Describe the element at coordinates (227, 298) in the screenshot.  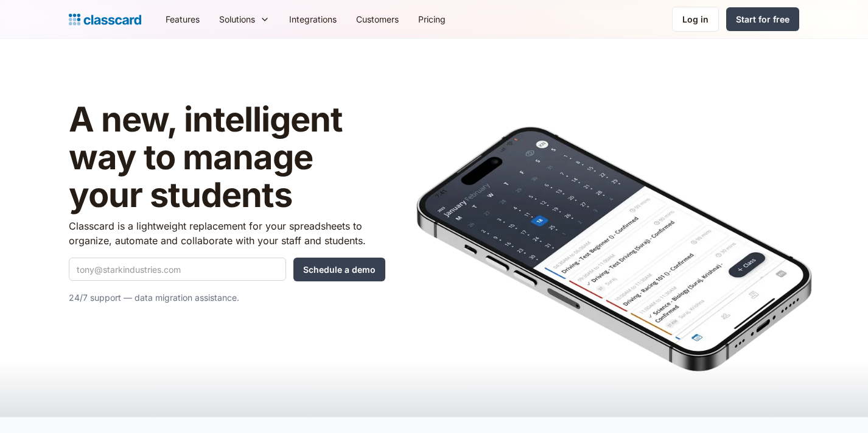
I see `p: 24/7 support — data migration assistance.` at that location.